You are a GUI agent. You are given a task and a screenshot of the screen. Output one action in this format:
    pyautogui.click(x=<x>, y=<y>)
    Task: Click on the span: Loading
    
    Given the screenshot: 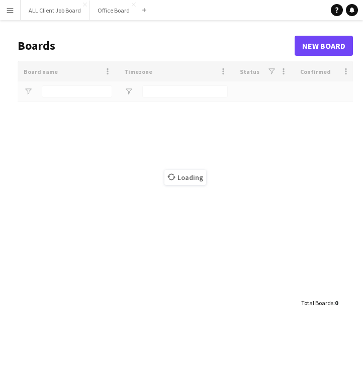 What is the action you would take?
    pyautogui.click(x=185, y=177)
    